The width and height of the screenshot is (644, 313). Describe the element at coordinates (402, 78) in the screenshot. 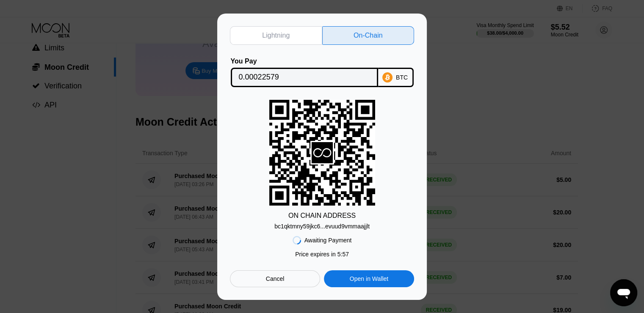

I see `div: BTC` at that location.